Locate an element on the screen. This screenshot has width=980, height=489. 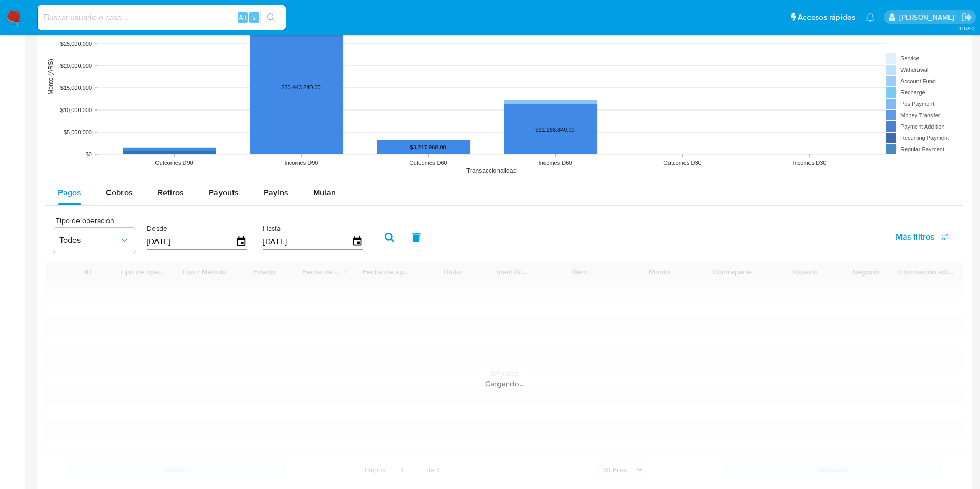
span: s is located at coordinates (254, 17).